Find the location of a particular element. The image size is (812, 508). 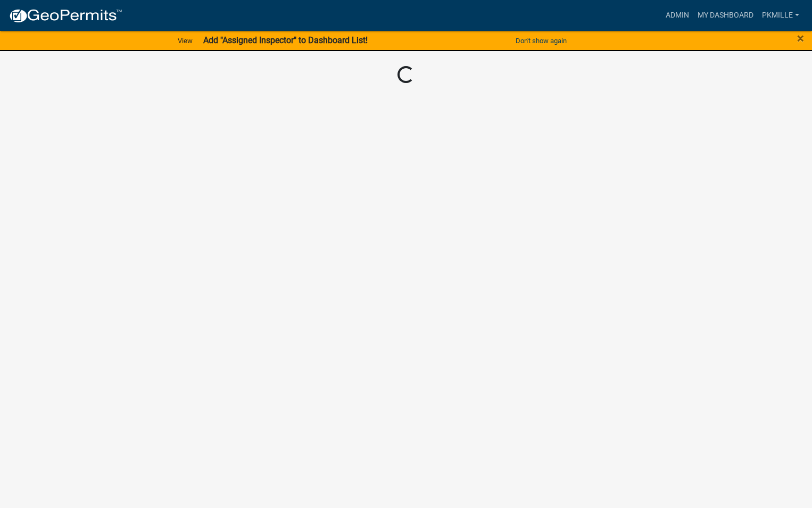

a: View is located at coordinates (185, 41).